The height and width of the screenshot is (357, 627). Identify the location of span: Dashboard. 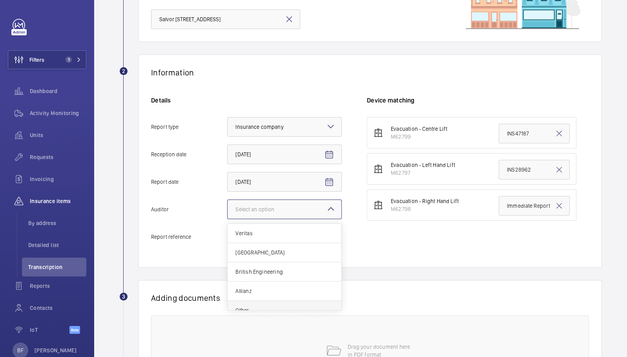
(58, 91).